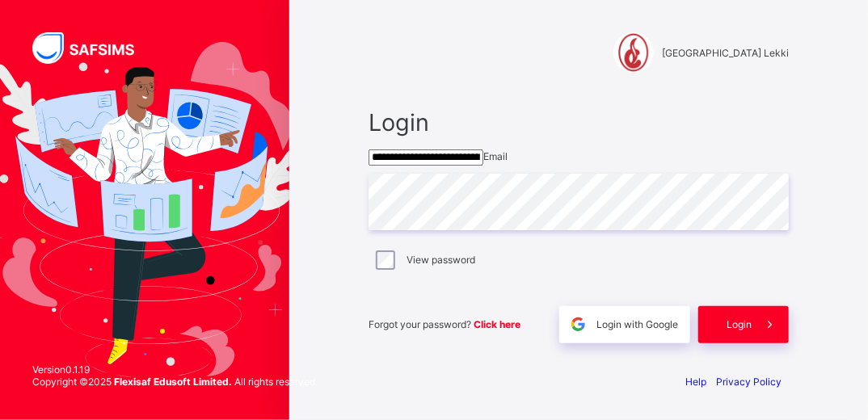 Image resolution: width=868 pixels, height=420 pixels. I want to click on span: Version 0.1.19, so click(175, 369).